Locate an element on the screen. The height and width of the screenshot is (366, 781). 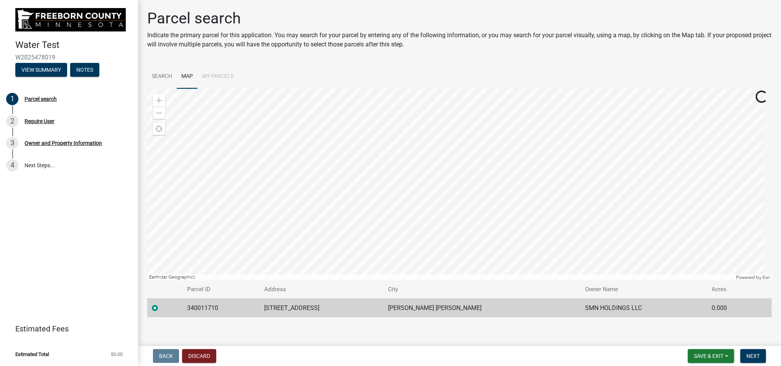
button: Save & Exit is located at coordinates (711, 356).